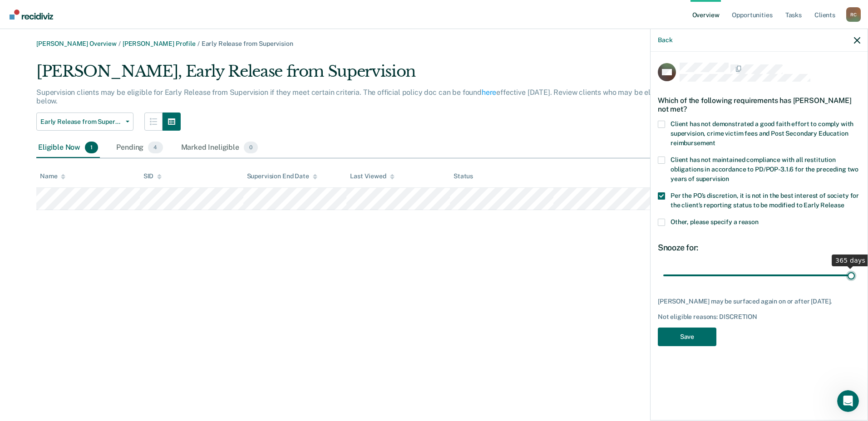 This screenshot has width=868, height=421. What do you see at coordinates (68, 148) in the screenshot?
I see `div: Eligible Now` at bounding box center [68, 148].